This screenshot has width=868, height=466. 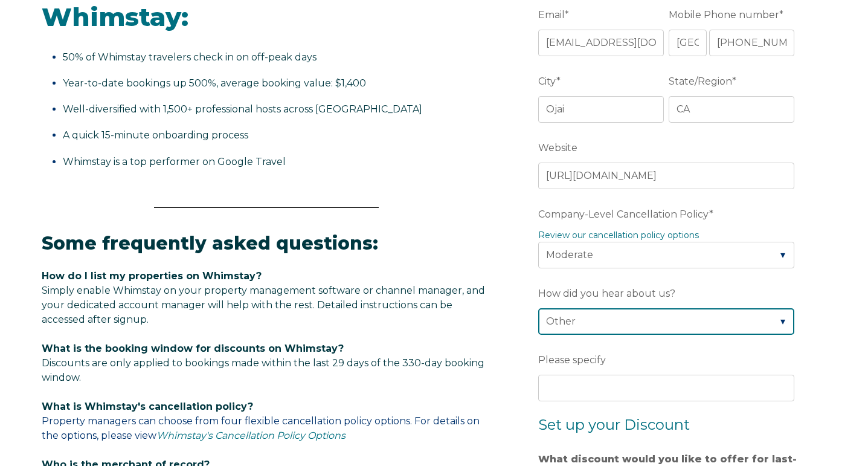 What do you see at coordinates (263, 370) in the screenshot?
I see `span: Discounts are only applied to bookings made within the last 29 days of the 330-day booking window.` at bounding box center [263, 370].